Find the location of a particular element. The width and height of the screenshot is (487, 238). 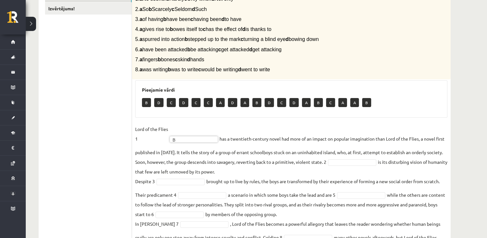

span: 8. was writing was to write would be writing went to write is located at coordinates (203, 69).